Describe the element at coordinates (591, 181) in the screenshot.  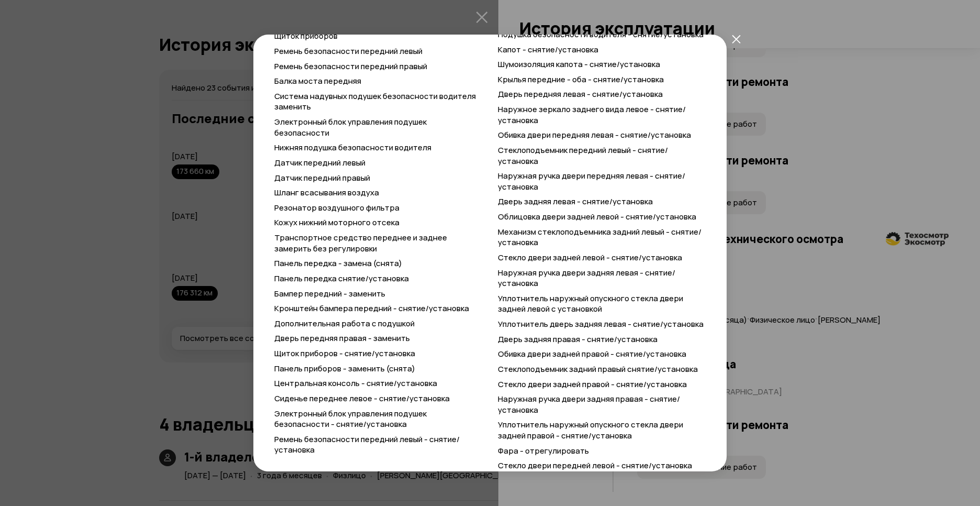
I see `span: Наружная ручка двери передняя левая - снятие/установка` at that location.